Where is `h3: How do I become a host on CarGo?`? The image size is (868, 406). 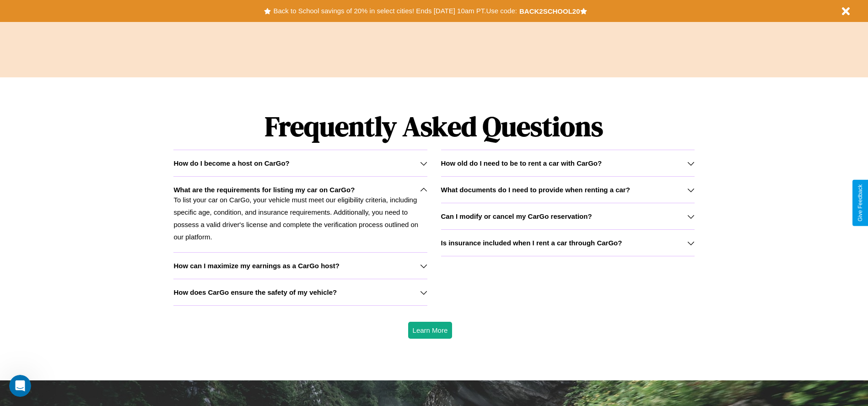
h3: How do I become a host on CarGo? is located at coordinates (231, 163).